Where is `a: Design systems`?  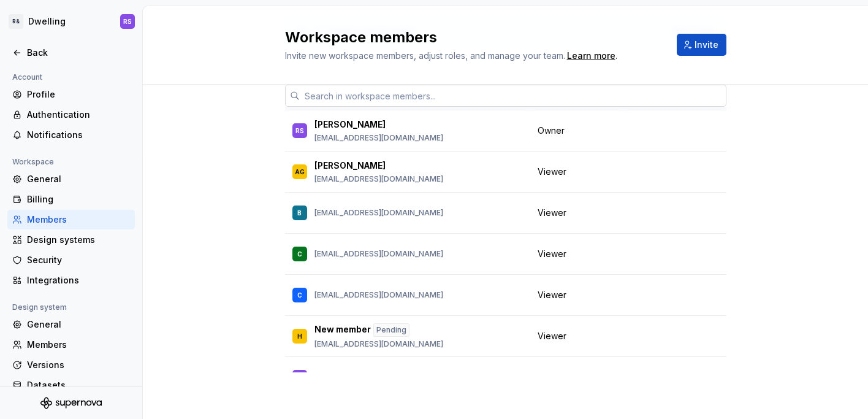 a: Design systems is located at coordinates (71, 240).